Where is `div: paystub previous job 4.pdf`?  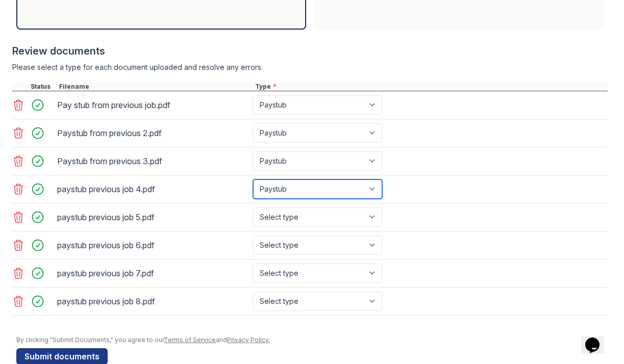 div: paystub previous job 4.pdf is located at coordinates (153, 189).